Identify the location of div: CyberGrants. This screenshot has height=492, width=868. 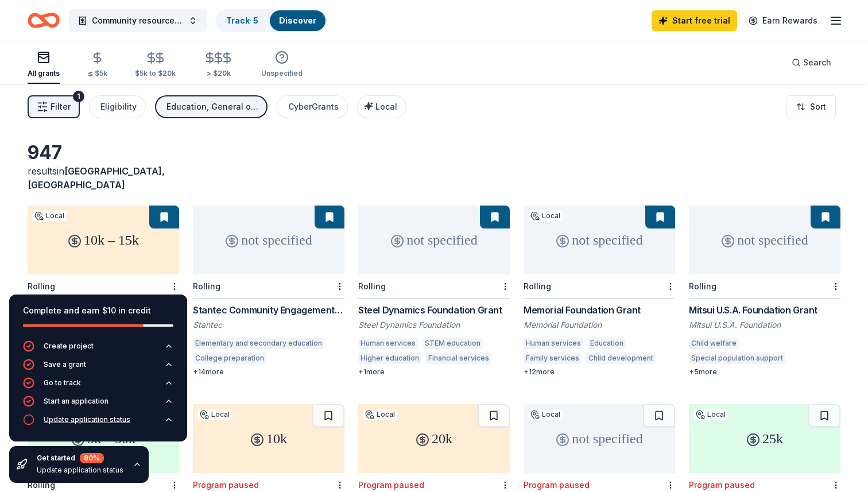
(313, 107).